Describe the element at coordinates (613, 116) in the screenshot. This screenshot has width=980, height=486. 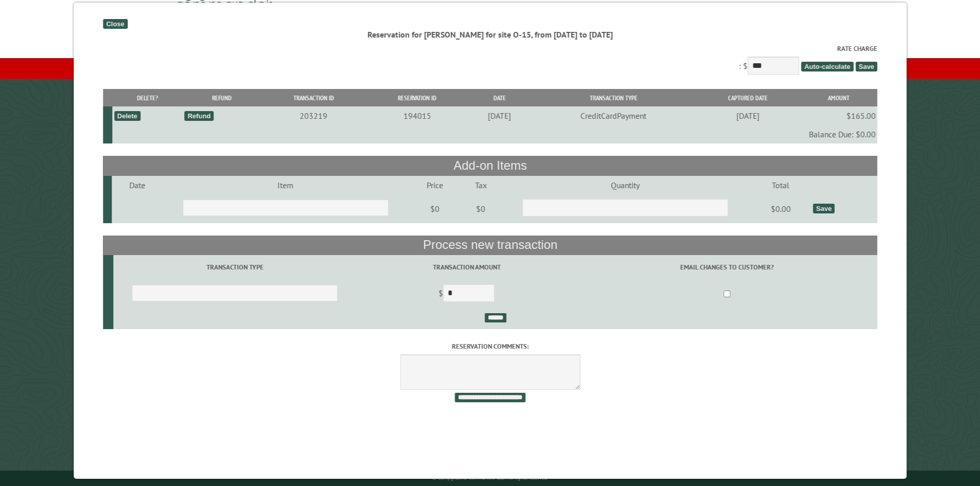
I see `td: CreditCardPayment` at that location.